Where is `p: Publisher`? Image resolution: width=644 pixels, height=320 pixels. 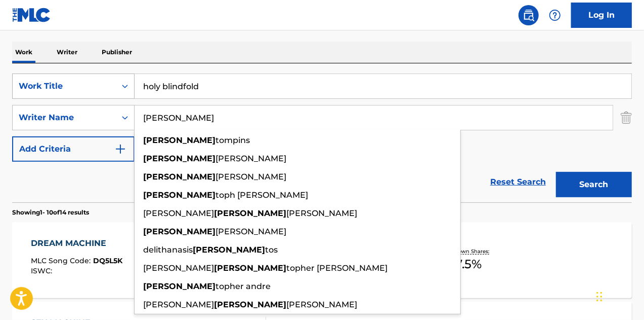
p: Publisher is located at coordinates (117, 52).